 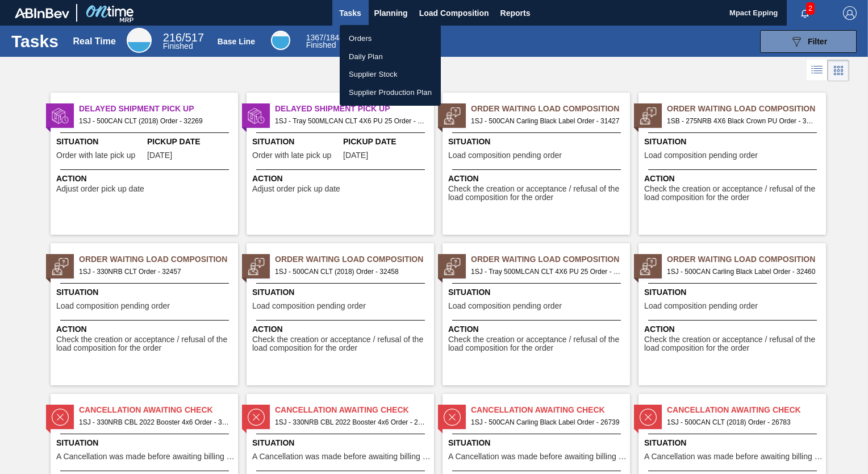 I want to click on li: Orders, so click(x=390, y=38).